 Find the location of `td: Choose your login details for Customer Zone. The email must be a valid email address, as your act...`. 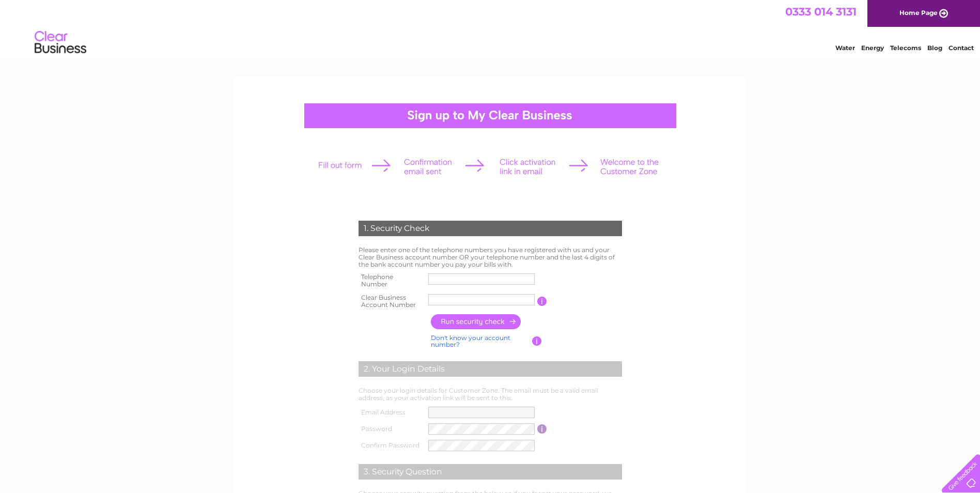

td: Choose your login details for Customer Zone. The email must be a valid email address, as your act... is located at coordinates (490, 394).